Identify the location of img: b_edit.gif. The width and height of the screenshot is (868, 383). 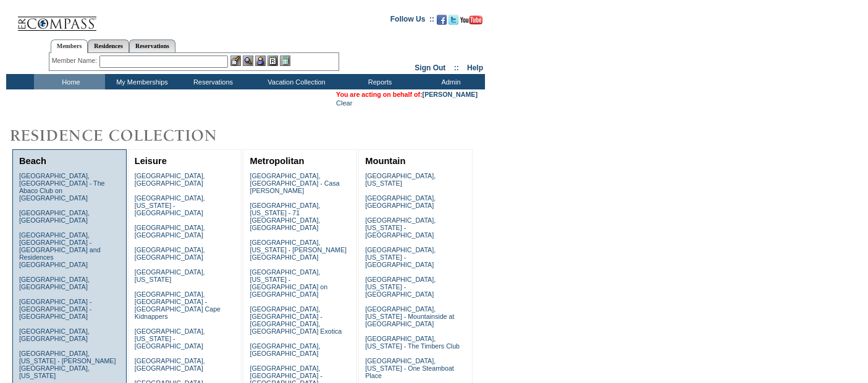
(235, 60).